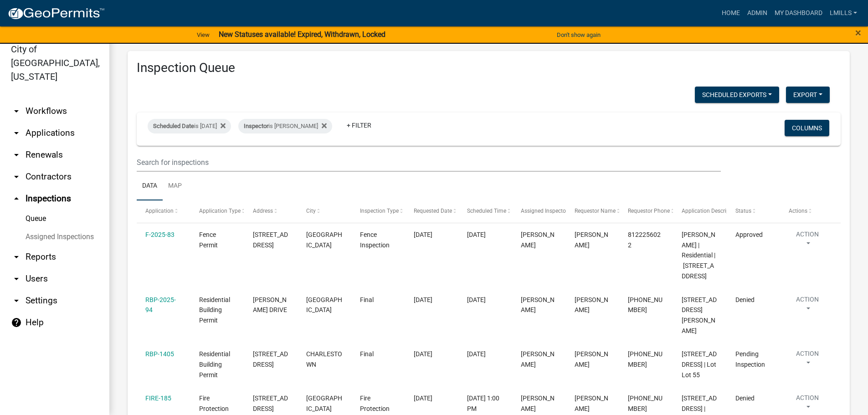 This screenshot has height=415, width=868. Describe the element at coordinates (433, 211) in the screenshot. I see `span: Requested Date` at that location.